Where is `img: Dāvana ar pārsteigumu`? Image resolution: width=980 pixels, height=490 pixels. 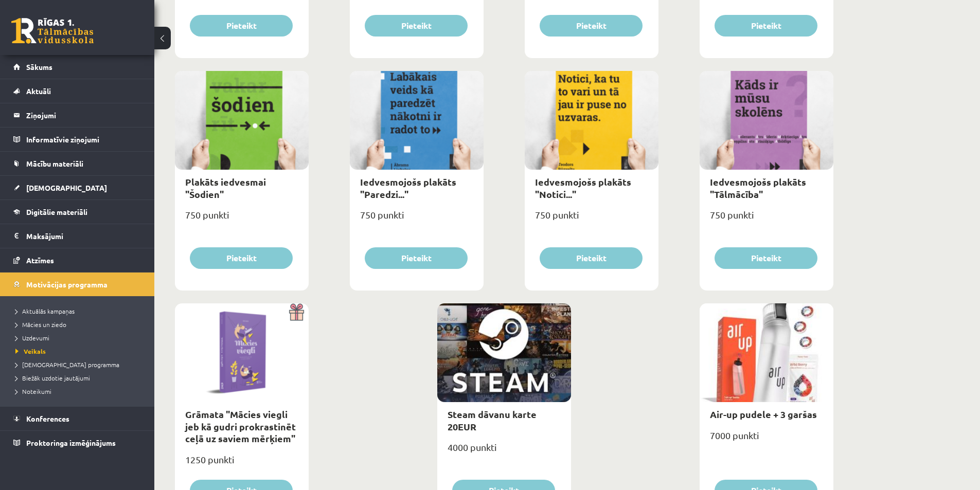 img: Dāvana ar pārsteigumu is located at coordinates (297, 312).